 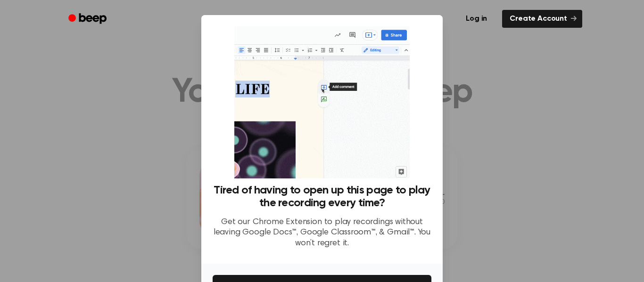 What do you see at coordinates (321, 102) in the screenshot?
I see `img: Beep extension in action` at bounding box center [321, 102].